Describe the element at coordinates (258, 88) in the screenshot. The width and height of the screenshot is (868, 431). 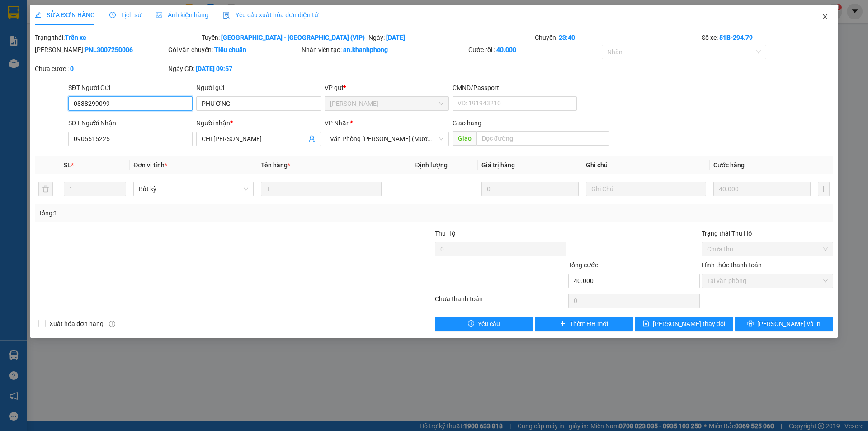
I see `div: Người gửi` at that location.